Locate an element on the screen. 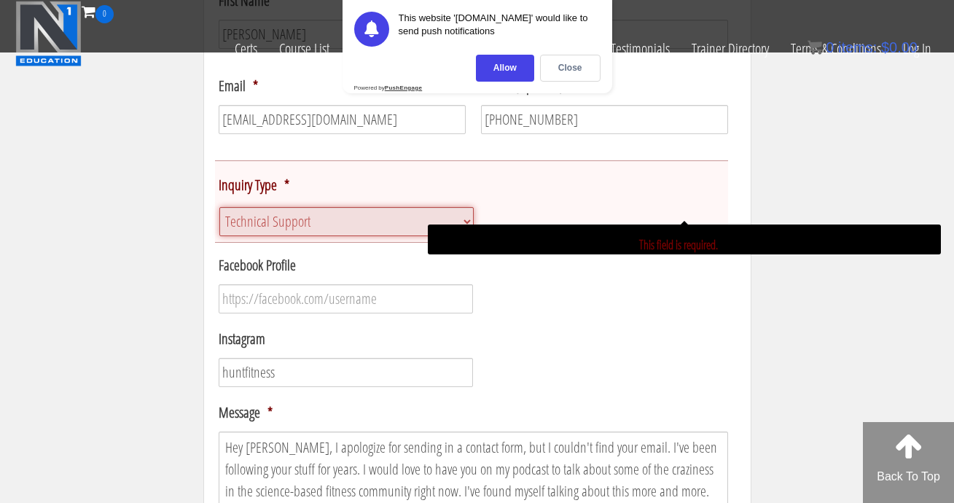  label: Instagram is located at coordinates (242, 339).